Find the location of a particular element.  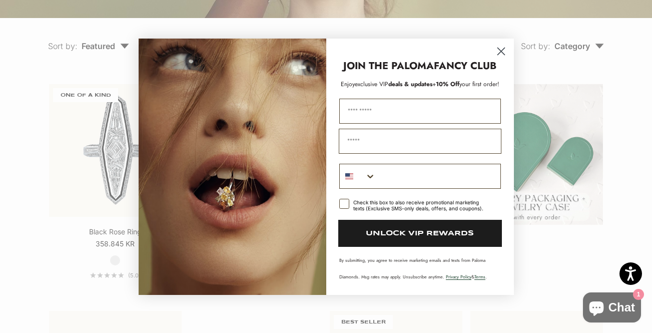

button: Close dialog is located at coordinates (501, 51).